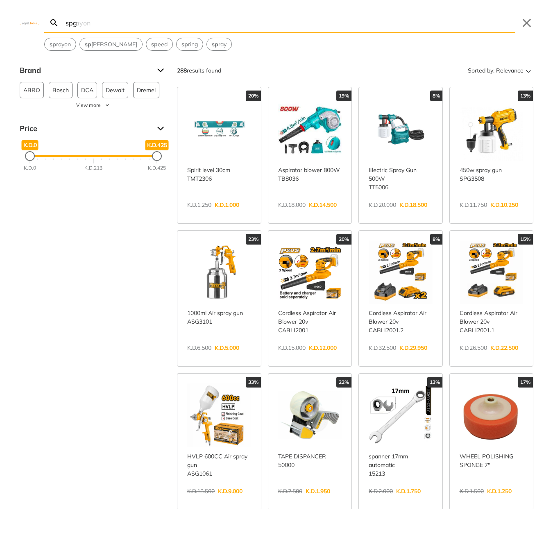 Image resolution: width=553 pixels, height=535 pixels. What do you see at coordinates (219, 44) in the screenshot?
I see `button: Select suggestion: spray` at bounding box center [219, 44].